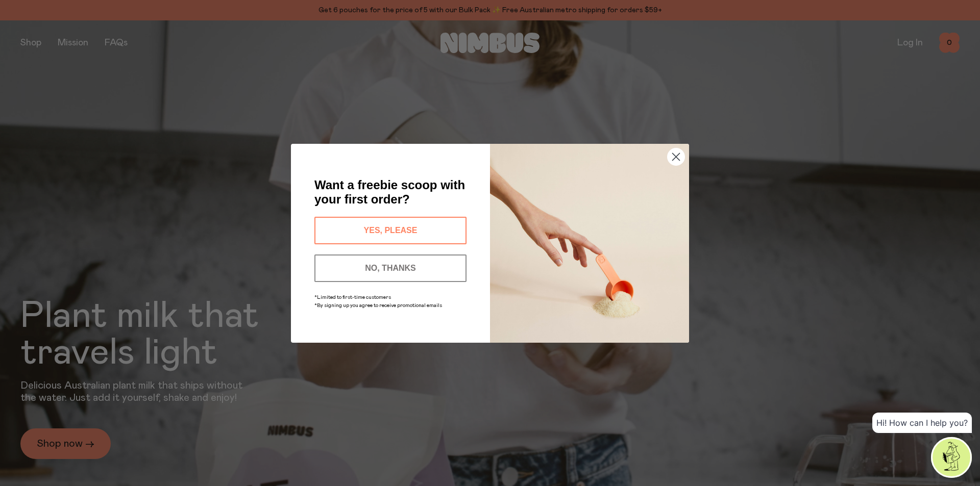 The width and height of the screenshot is (980, 486). Describe the element at coordinates (390, 268) in the screenshot. I see `button: NO, THANKS` at that location.